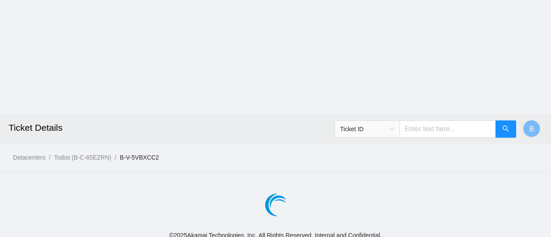  What do you see at coordinates (448, 129) in the screenshot?
I see `input: Enter text here...` at bounding box center [448, 129].